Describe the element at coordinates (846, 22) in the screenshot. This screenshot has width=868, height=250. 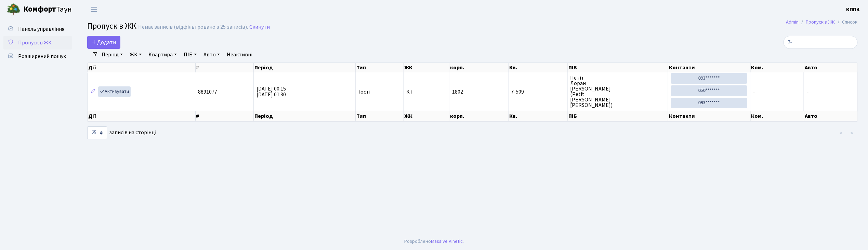
I see `li: Список` at that location.